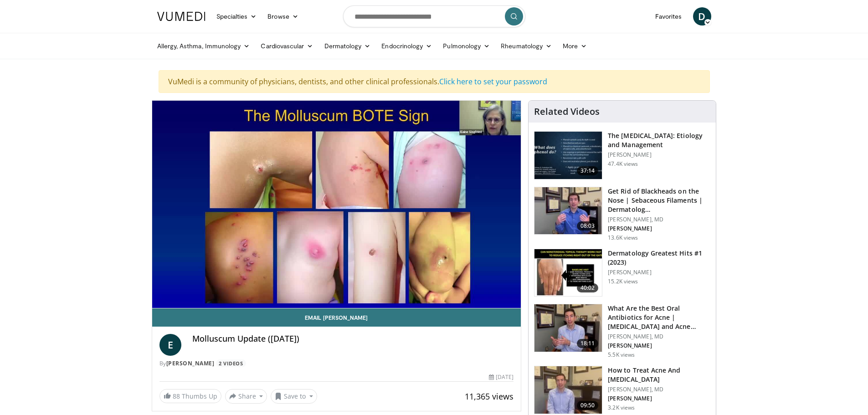 This screenshot has width=868, height=415. I want to click on a: E, so click(171, 345).